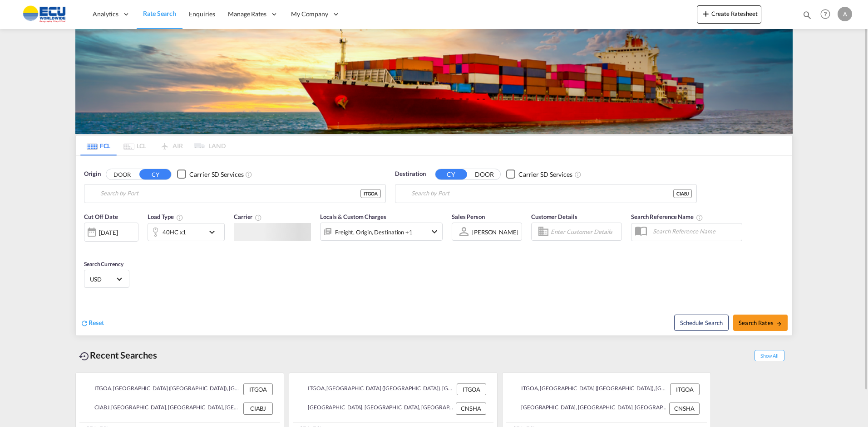 Image resolution: width=868 pixels, height=427 pixels. Describe the element at coordinates (701, 323) in the screenshot. I see `button: Note: By default Schedule search will only considerorigin ports, destination ports and cut off da...` at that location.